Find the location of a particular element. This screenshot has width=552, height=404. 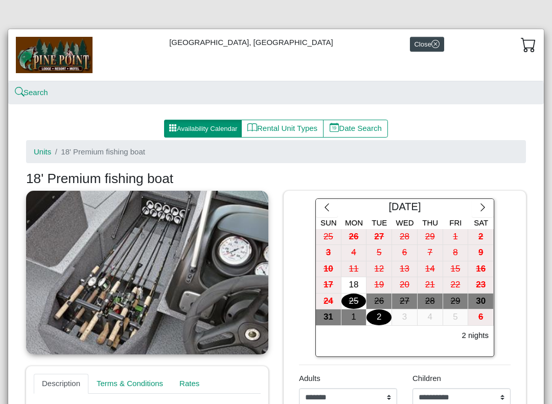

button: 4 is located at coordinates (430, 317).